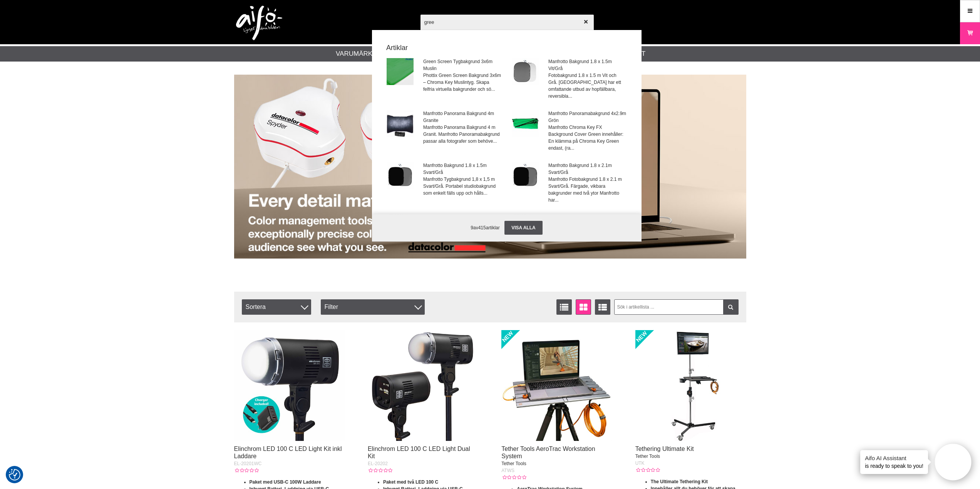 Image resolution: width=980 pixels, height=489 pixels. Describe the element at coordinates (259, 23) in the screenshot. I see `img: logo.png` at that location.